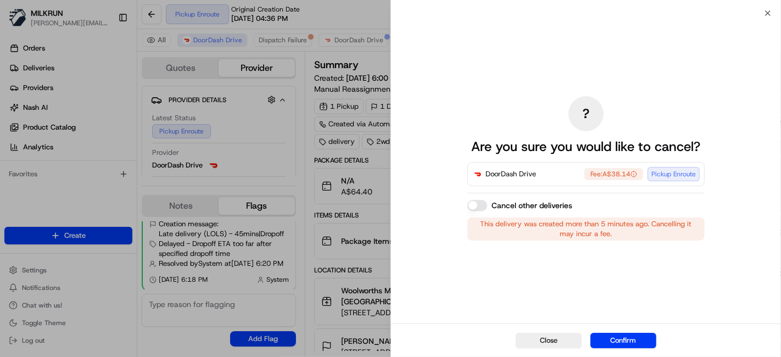 This screenshot has height=357, width=781. I want to click on button: Confirm, so click(624, 341).